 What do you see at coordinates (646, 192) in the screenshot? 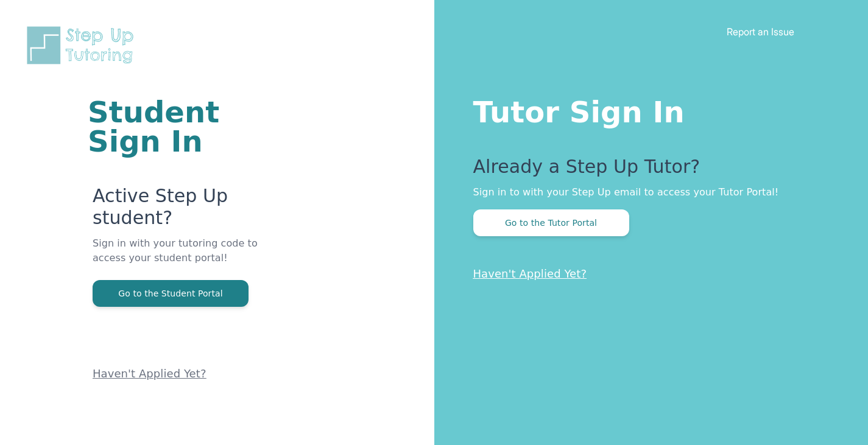
I see `p: Sign in to with your Step Up email to access your Tutor Portal!` at bounding box center [646, 192].